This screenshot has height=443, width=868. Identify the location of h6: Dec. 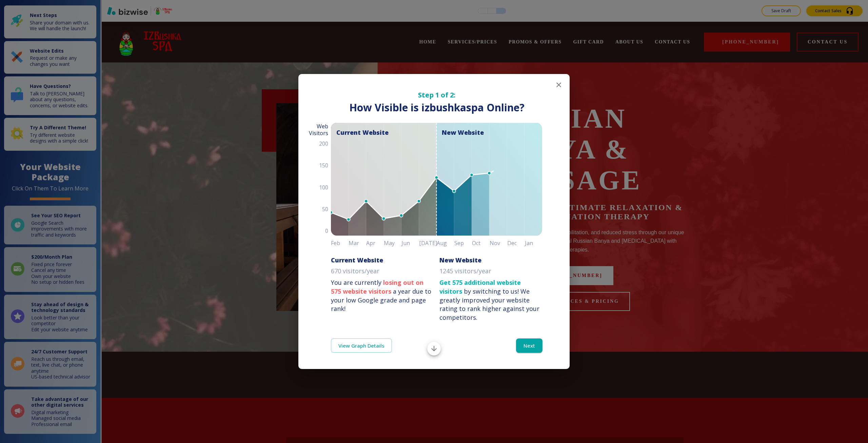
(516, 243).